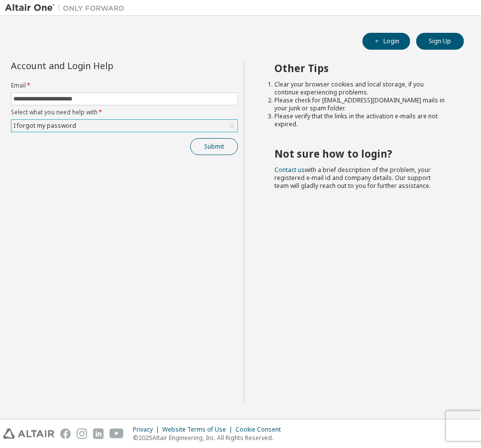 This screenshot has height=448, width=481. What do you see at coordinates (124, 86) in the screenshot?
I see `label: Email` at bounding box center [124, 86].